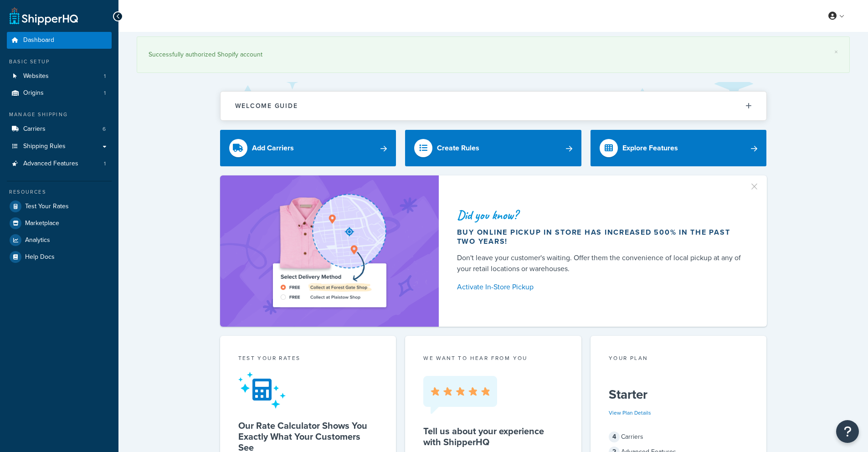  What do you see at coordinates (59, 40) in the screenshot?
I see `a: Dashboard` at bounding box center [59, 40].